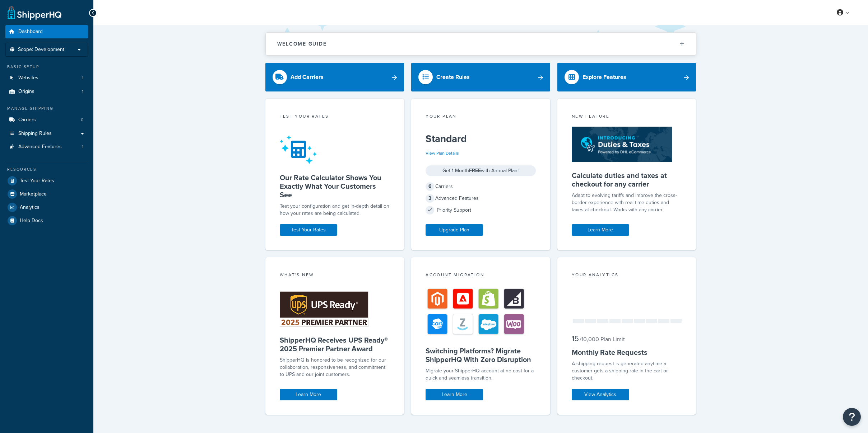 This screenshot has height=433, width=868. What do you see at coordinates (47, 32) in the screenshot?
I see `li: Dashboard` at bounding box center [47, 32].